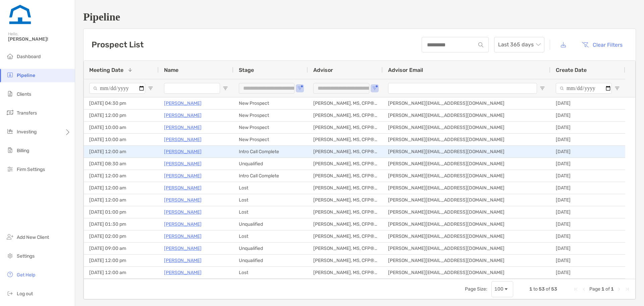 The width and height of the screenshot is (644, 306). I want to click on input: Advisor Email Filter Input, so click(463, 88).